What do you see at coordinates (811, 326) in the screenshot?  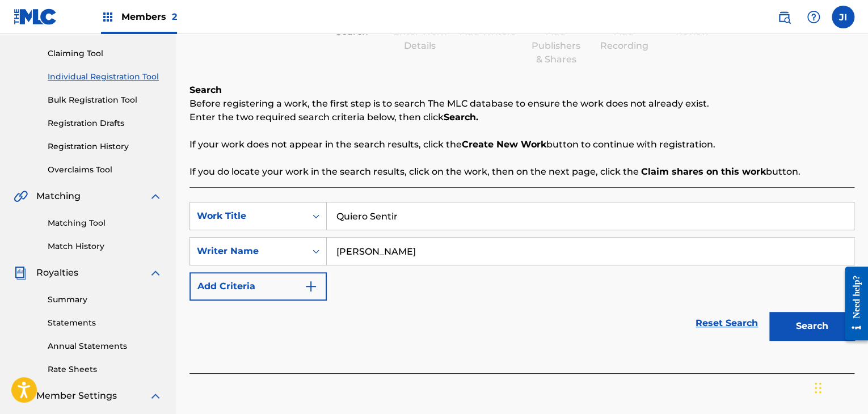 I see `button: Search` at bounding box center [811, 326].